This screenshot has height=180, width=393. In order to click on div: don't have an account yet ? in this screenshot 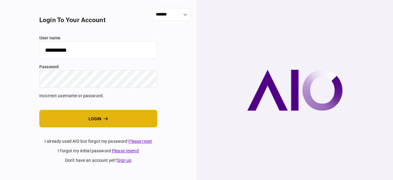, I will do `click(98, 160)`.